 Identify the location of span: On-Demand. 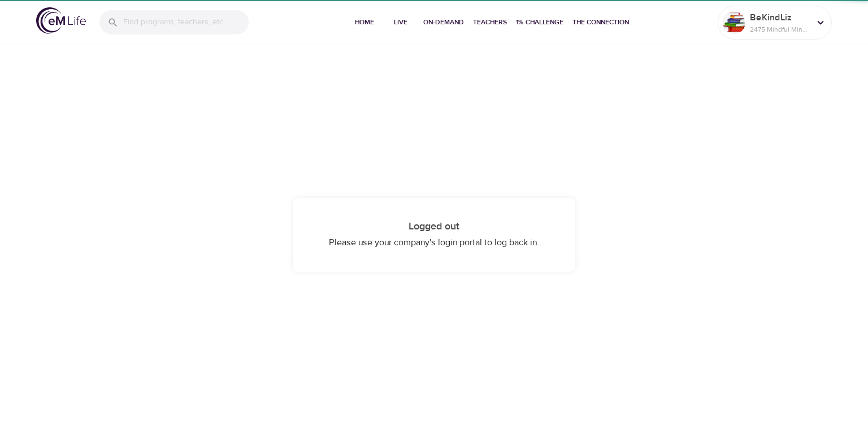
(444, 22).